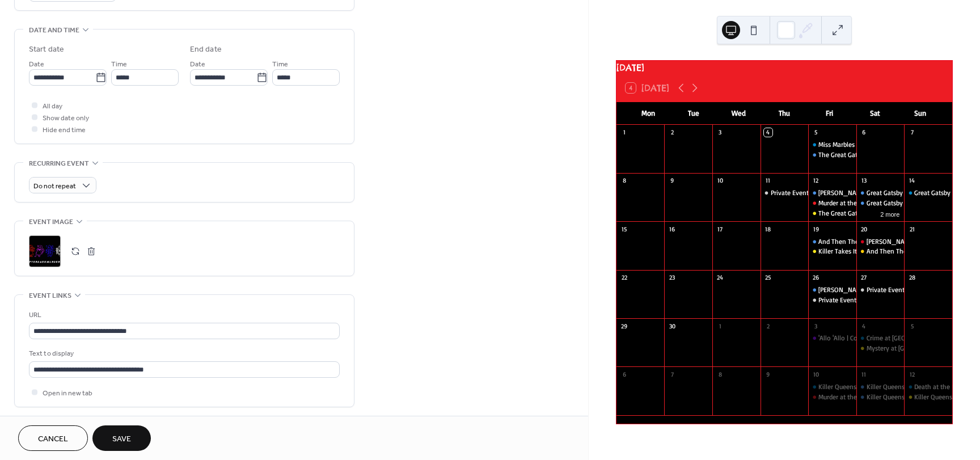  Describe the element at coordinates (881, 251) in the screenshot. I see `div: And Then There Were Nun | Interactive Investigation` at that location.